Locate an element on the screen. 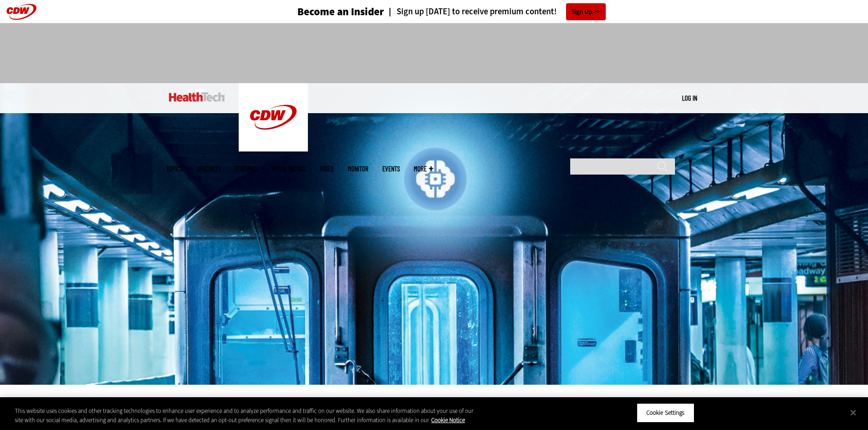 This screenshot has height=430, width=868. a: Log in is located at coordinates (689, 98).